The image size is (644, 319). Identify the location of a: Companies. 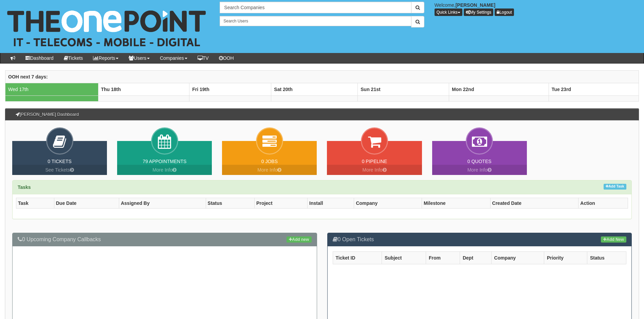
(173, 58).